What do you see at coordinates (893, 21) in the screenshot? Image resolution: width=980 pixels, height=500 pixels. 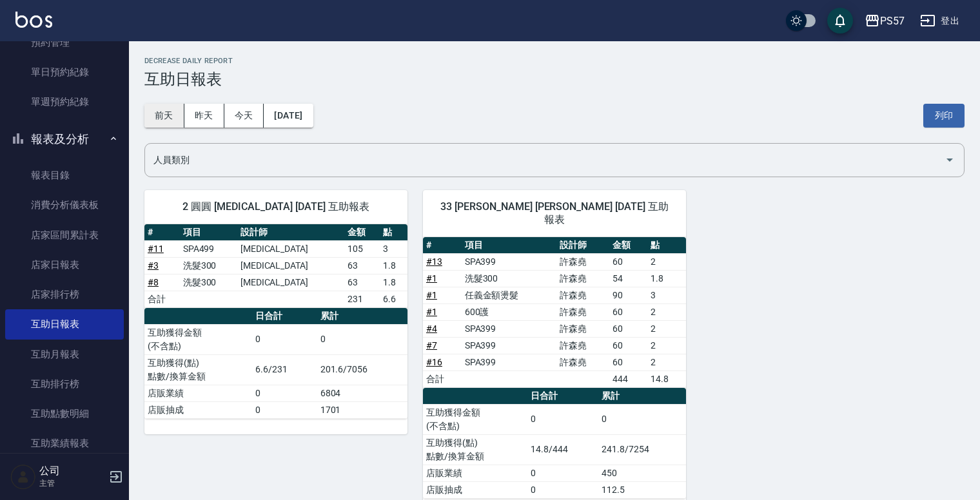 I see `div: PS57` at bounding box center [893, 21].